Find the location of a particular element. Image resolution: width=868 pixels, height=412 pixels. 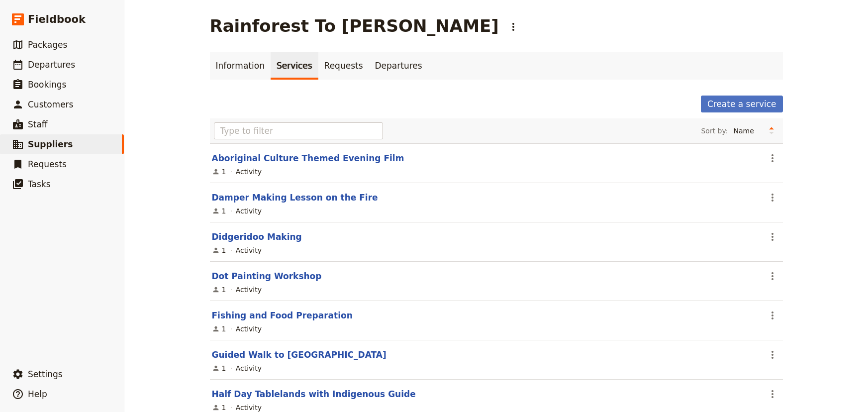

button: Change sort direction is located at coordinates (772, 131).